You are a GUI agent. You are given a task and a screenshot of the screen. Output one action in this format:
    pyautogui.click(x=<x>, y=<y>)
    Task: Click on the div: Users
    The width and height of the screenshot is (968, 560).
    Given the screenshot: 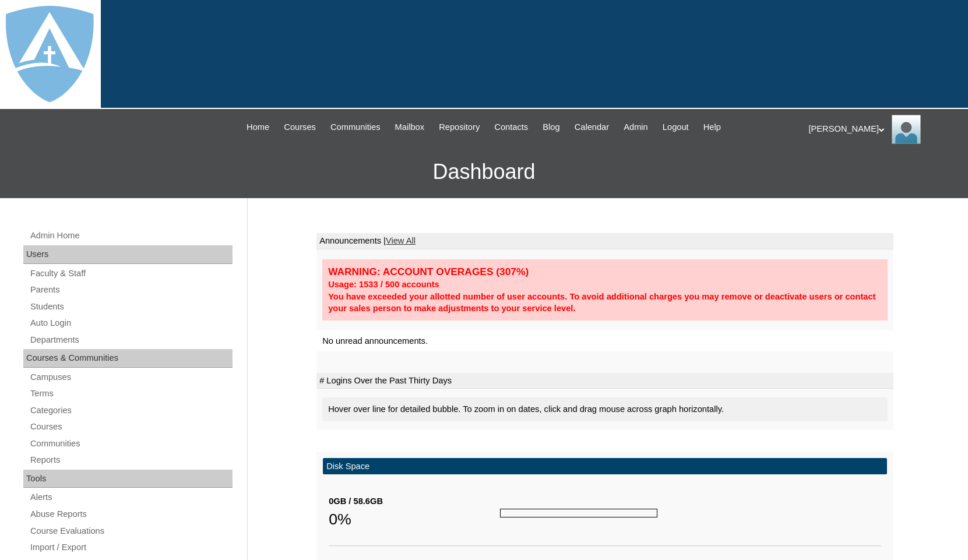 What is the action you would take?
    pyautogui.click(x=128, y=255)
    